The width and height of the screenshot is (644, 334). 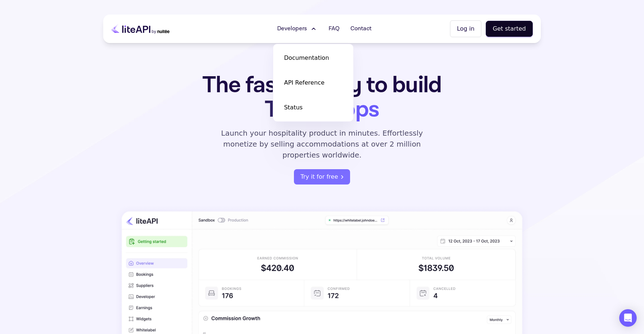 I want to click on a: FAQ, so click(x=334, y=29).